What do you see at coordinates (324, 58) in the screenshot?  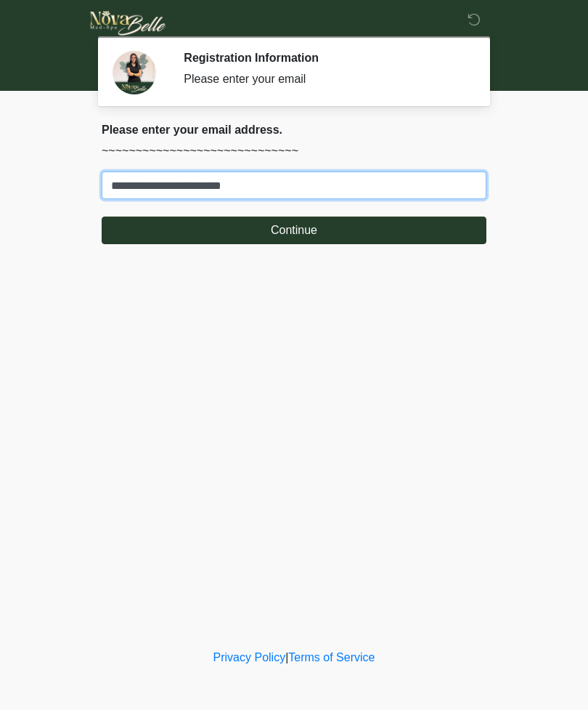 I see `h2: Registration Information` at bounding box center [324, 58].